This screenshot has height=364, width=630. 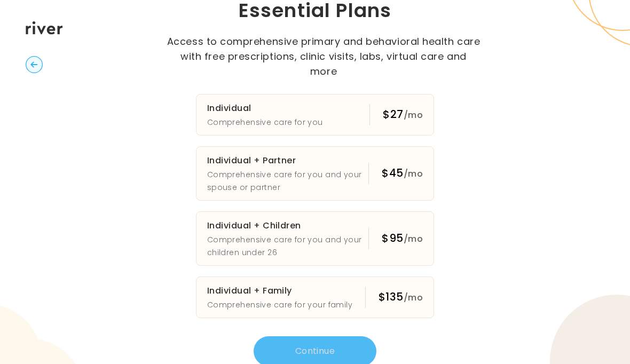 I want to click on div: $45, so click(x=402, y=173).